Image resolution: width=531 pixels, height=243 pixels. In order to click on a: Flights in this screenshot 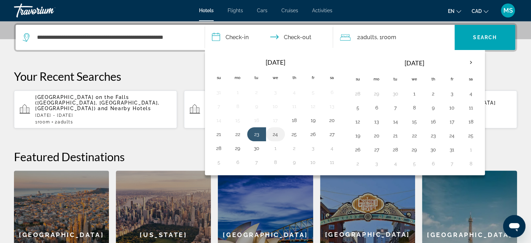, I will do `click(235, 10)`.